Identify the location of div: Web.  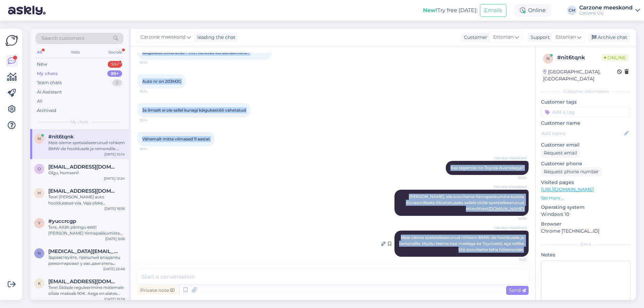
(75, 52).